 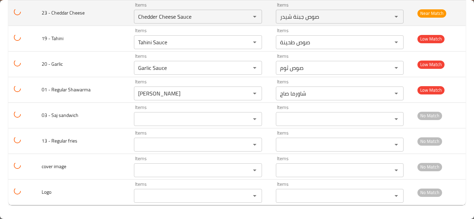 What do you see at coordinates (66, 90) in the screenshot?
I see `span: 01 - Regular Shawarma` at bounding box center [66, 90].